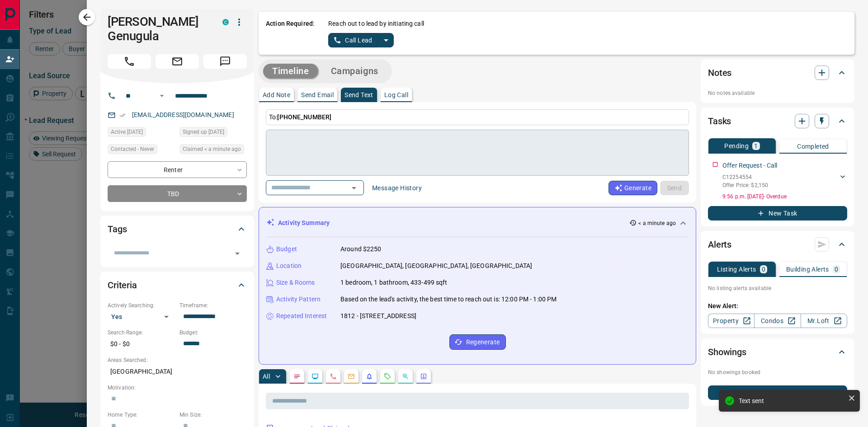 The width and height of the screenshot is (868, 427). What do you see at coordinates (778, 245) in the screenshot?
I see `div: Alerts` at bounding box center [778, 245].